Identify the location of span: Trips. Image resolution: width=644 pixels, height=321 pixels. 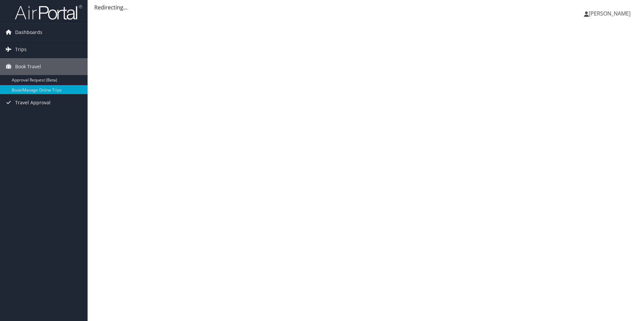
(21, 50).